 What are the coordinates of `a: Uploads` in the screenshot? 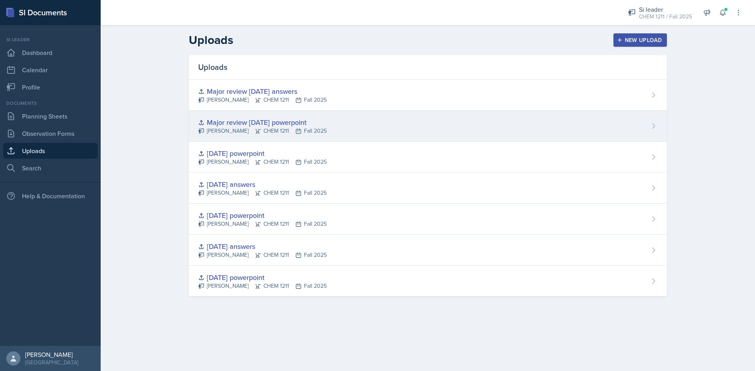 It's located at (50, 151).